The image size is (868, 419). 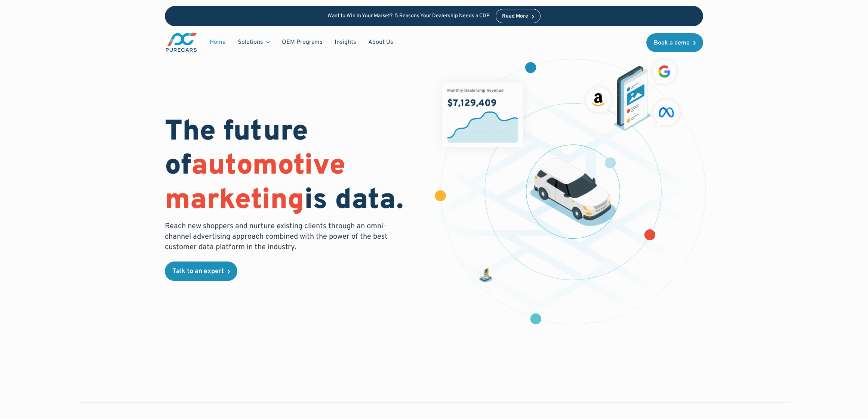 What do you see at coordinates (181, 42) in the screenshot?
I see `img: purecars logo` at bounding box center [181, 42].